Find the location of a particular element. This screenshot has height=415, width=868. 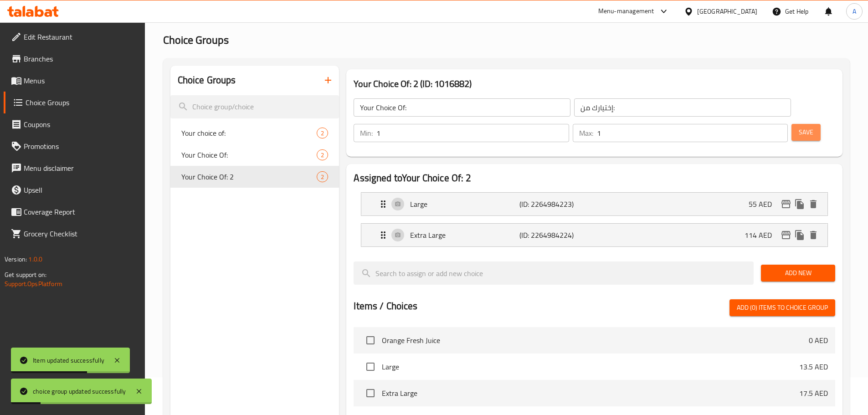

p: 114 AED is located at coordinates (762, 235).